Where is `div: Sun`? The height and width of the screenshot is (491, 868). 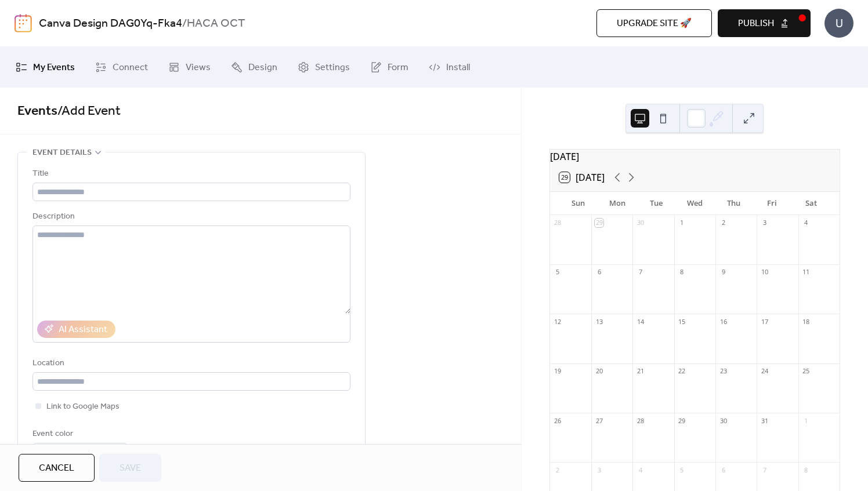 div: Sun is located at coordinates (578, 204).